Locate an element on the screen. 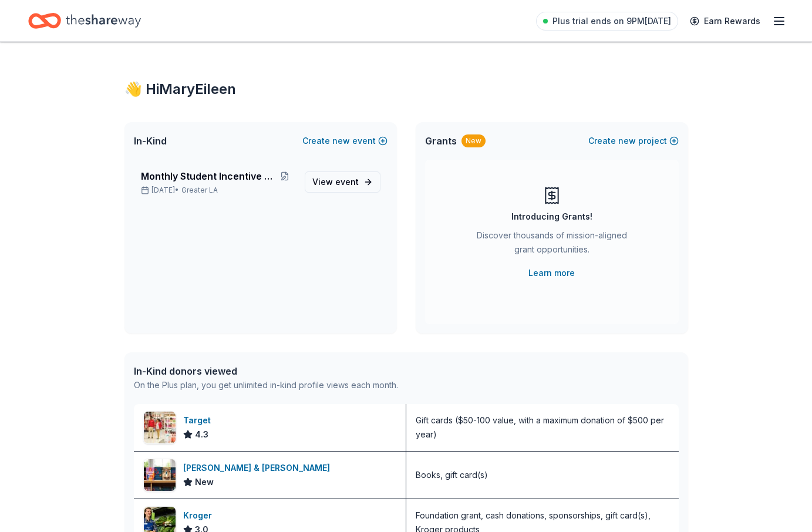 Image resolution: width=812 pixels, height=532 pixels. button: Createnewproject is located at coordinates (634, 141).